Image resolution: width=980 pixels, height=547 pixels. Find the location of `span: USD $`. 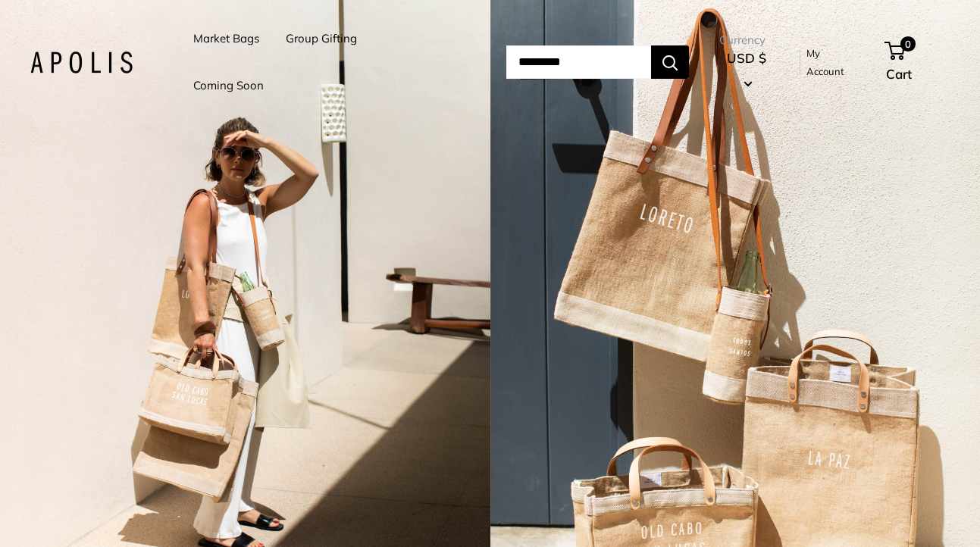

span: USD $ is located at coordinates (747, 57).